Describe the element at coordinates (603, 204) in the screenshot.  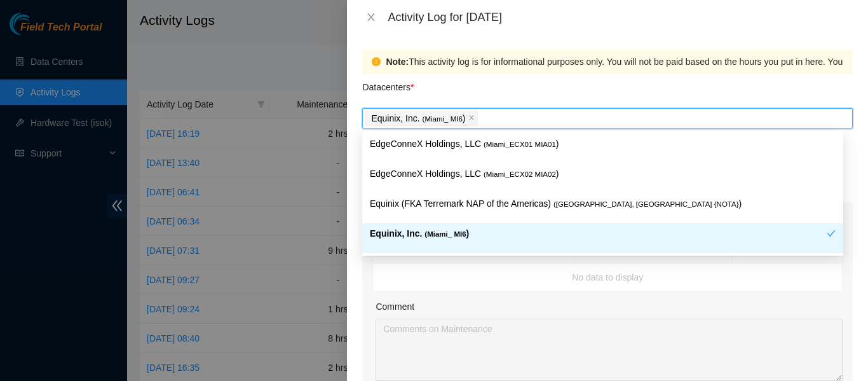
I see `p: Equinix (FKA Terremark NAP of the Americas) )` at that location.